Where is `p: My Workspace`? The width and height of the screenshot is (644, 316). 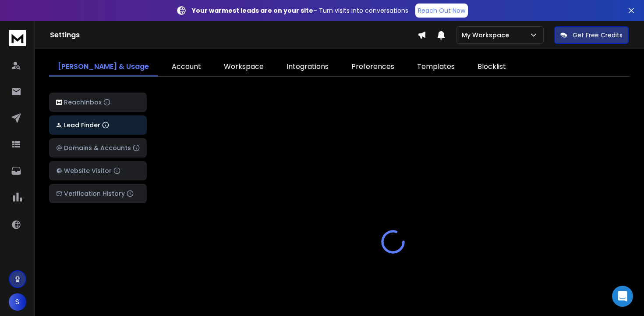
p: My Workspace is located at coordinates (487, 35).